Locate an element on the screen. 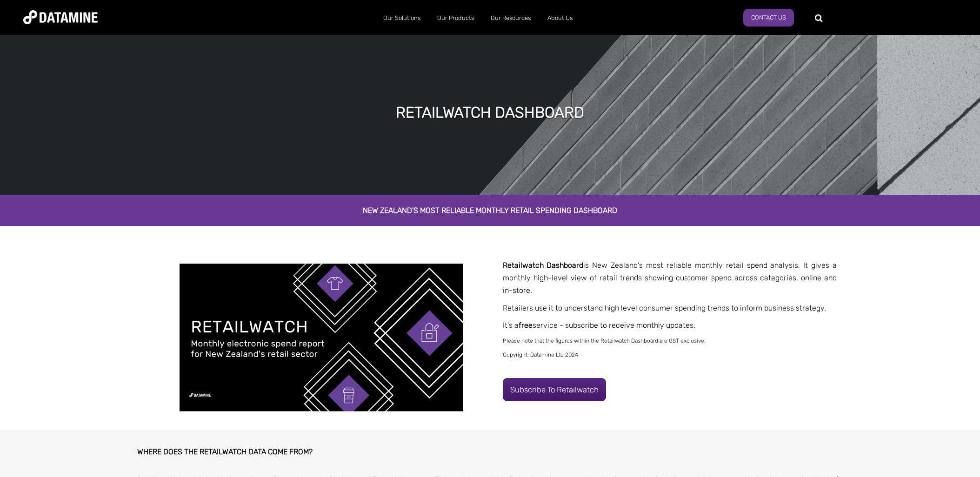 The width and height of the screenshot is (980, 477). a: Subscribe to Retailwatch is located at coordinates (555, 390).